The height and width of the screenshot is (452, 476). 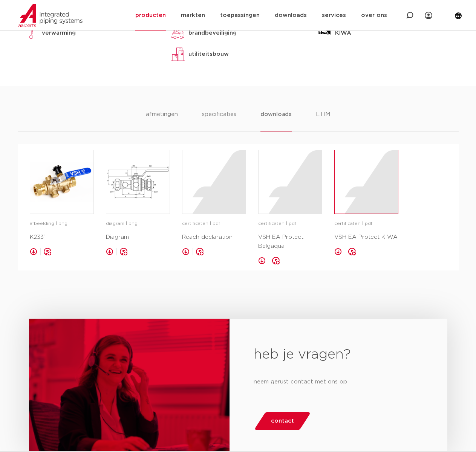 I want to click on img: brandbeveiliging, so click(x=178, y=33).